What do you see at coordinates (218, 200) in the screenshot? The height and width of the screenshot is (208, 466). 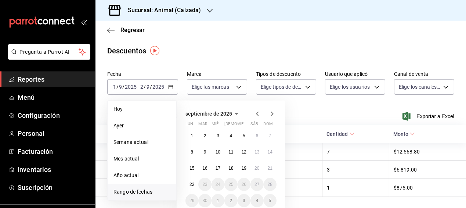 I see `abbr: 1 de octubre de 2025` at bounding box center [218, 200].